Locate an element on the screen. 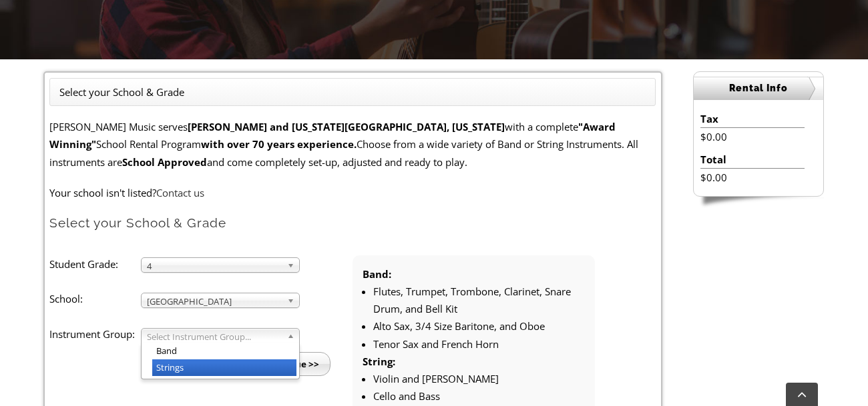  li: Flutes, Trumpet, Trombone, Clarinet, Snare Drum, and Bell Kit is located at coordinates (478, 300).